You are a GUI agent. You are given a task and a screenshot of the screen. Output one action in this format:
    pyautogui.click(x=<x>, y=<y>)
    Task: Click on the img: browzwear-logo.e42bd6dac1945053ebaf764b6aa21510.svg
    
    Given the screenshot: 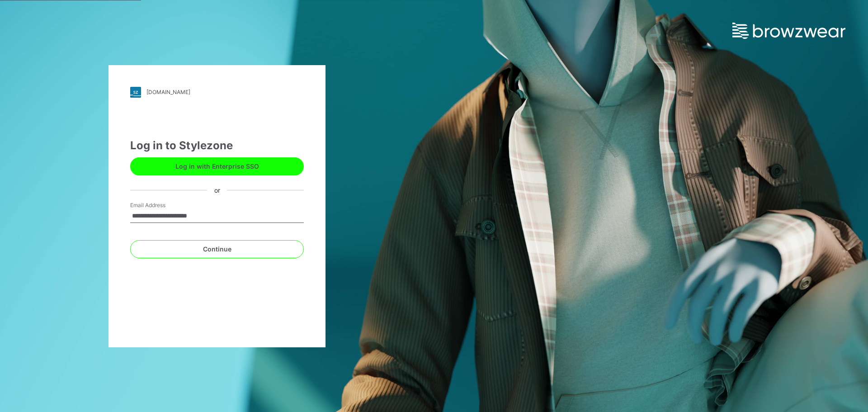 What is the action you would take?
    pyautogui.click(x=789, y=31)
    